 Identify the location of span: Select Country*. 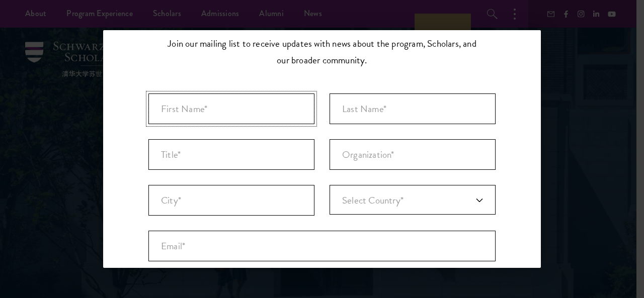
(373, 200).